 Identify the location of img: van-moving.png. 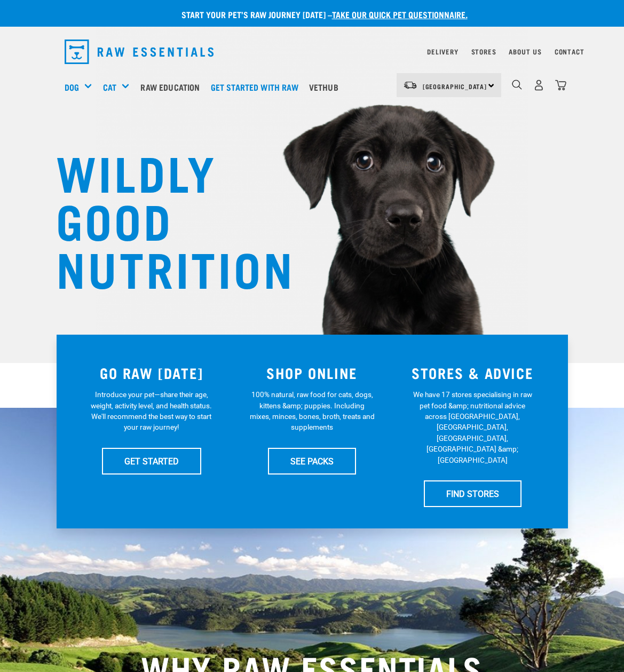
(410, 86).